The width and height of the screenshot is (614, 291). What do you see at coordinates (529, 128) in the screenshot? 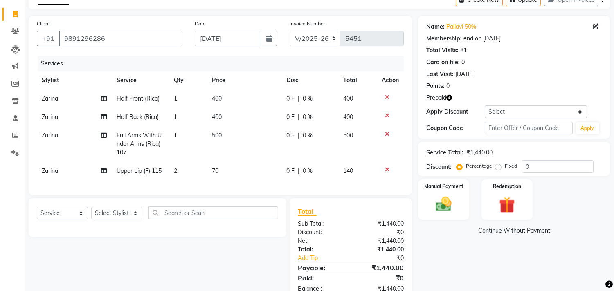
I see `input: Enter Offer / Coupon Code` at bounding box center [529, 128].